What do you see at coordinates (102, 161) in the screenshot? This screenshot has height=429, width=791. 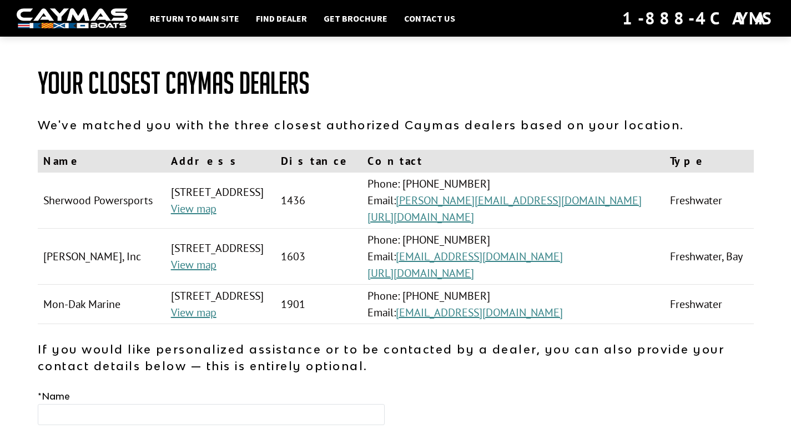 I see `th: Name` at bounding box center [102, 161].